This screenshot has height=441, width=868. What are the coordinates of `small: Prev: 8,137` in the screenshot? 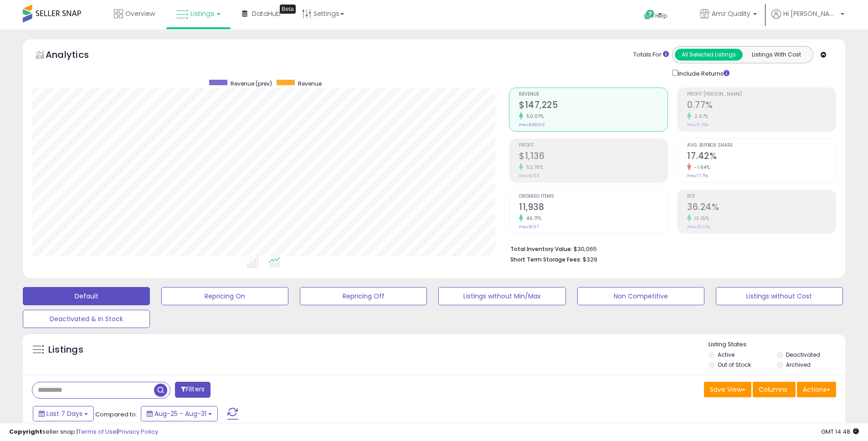 It's located at (528, 227).